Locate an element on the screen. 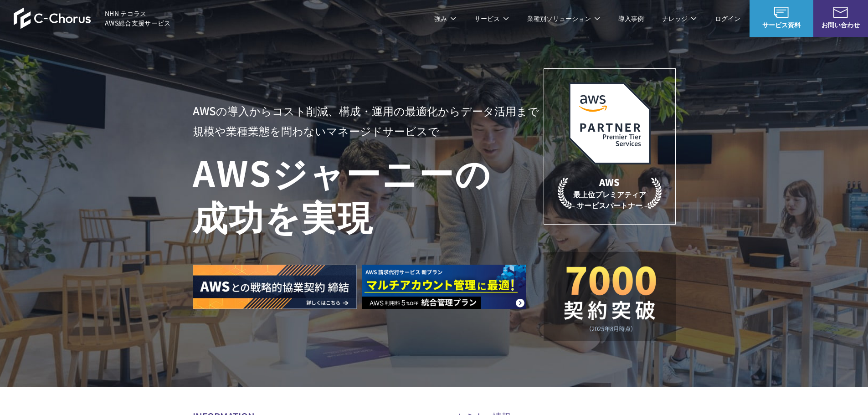 This screenshot has height=415, width=868. img: お問い合わせ is located at coordinates (841, 12).